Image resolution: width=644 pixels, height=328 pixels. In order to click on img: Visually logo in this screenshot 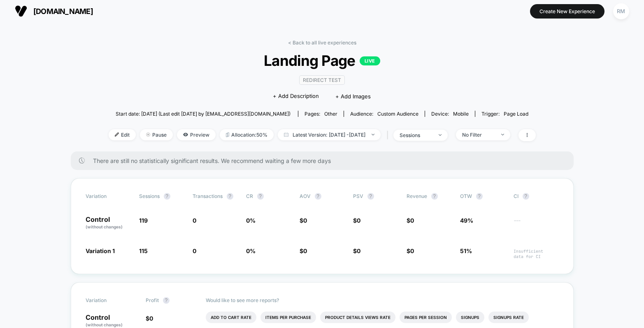, I will do `click(21, 11)`.